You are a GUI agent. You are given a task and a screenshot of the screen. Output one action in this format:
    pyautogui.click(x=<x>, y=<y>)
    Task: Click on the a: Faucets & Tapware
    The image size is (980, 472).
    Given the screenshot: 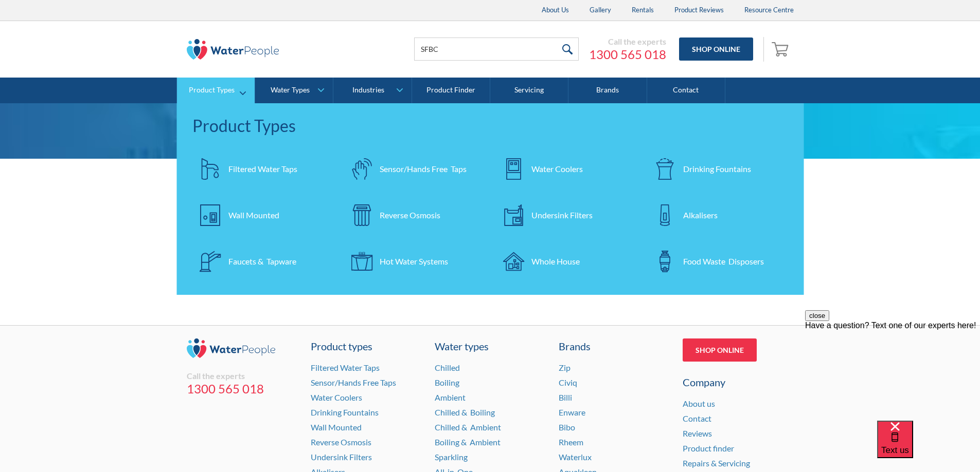 What is the action you would take?
    pyautogui.click(x=263, y=262)
    